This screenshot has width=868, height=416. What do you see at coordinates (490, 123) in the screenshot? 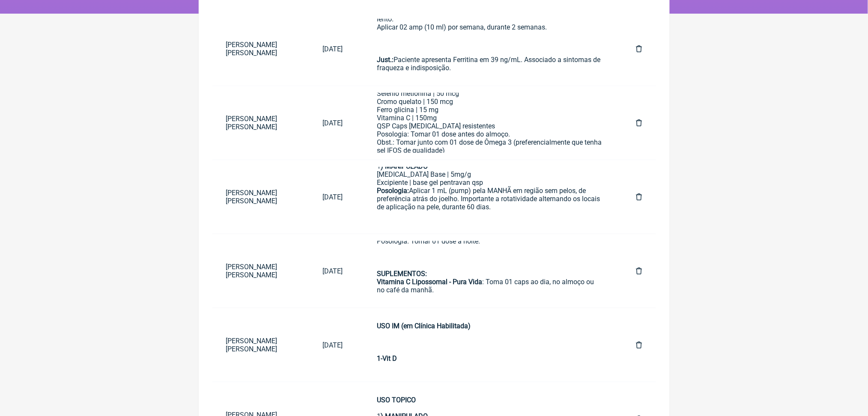
I see `a: Posologia: Tomar 01 dose, após o café da manhã.2)MANIPULADO - Booster VIT BPiridoxal-5-fosfato (B...` at bounding box center [490, 123].